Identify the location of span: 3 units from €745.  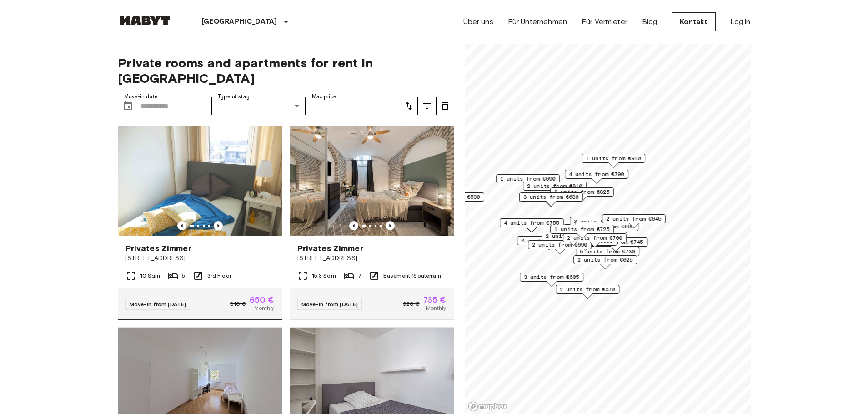
(615, 242).